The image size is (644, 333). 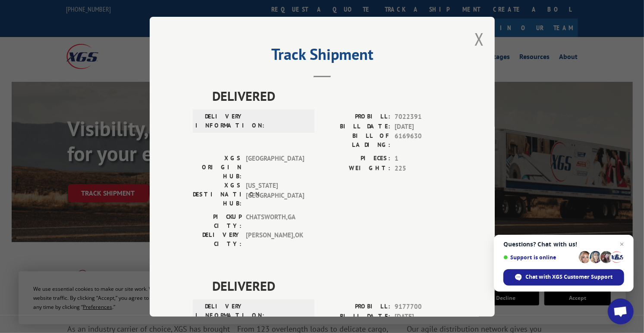 What do you see at coordinates (423, 168) in the screenshot?
I see `span: 225` at bounding box center [423, 168].